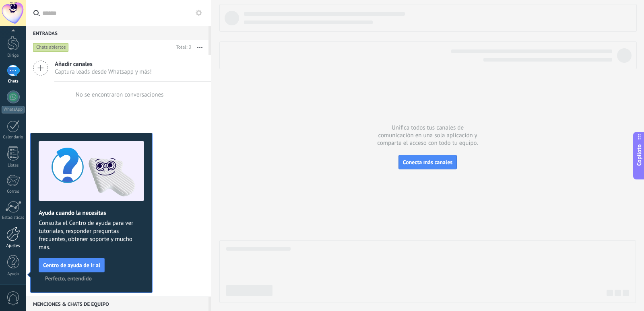 Image resolution: width=644 pixels, height=311 pixels. Describe the element at coordinates (13, 56) in the screenshot. I see `font: Dirige` at that location.